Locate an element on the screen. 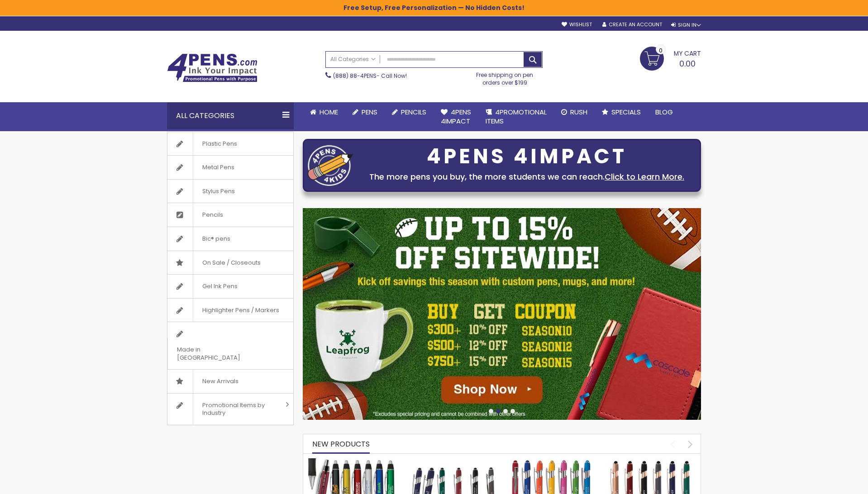  a: Metal Pens is located at coordinates (230, 168).